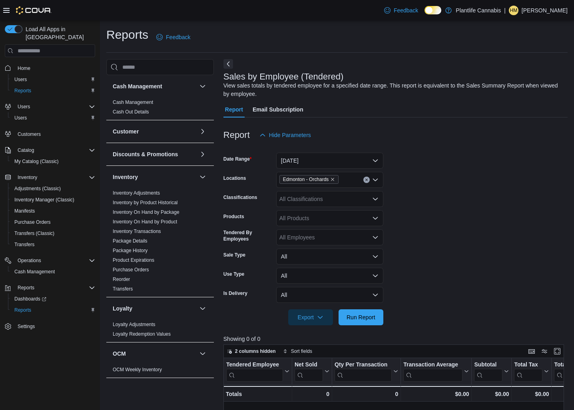 This screenshot has width=574, height=410. I want to click on span: Report, so click(234, 110).